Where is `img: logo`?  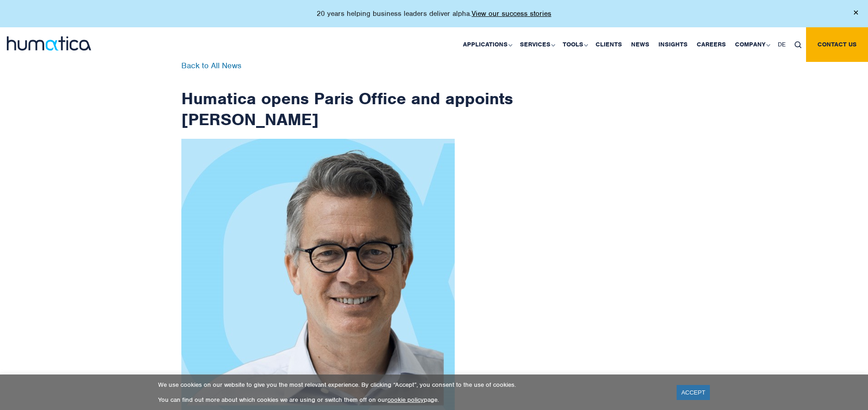
img: logo is located at coordinates (49, 43).